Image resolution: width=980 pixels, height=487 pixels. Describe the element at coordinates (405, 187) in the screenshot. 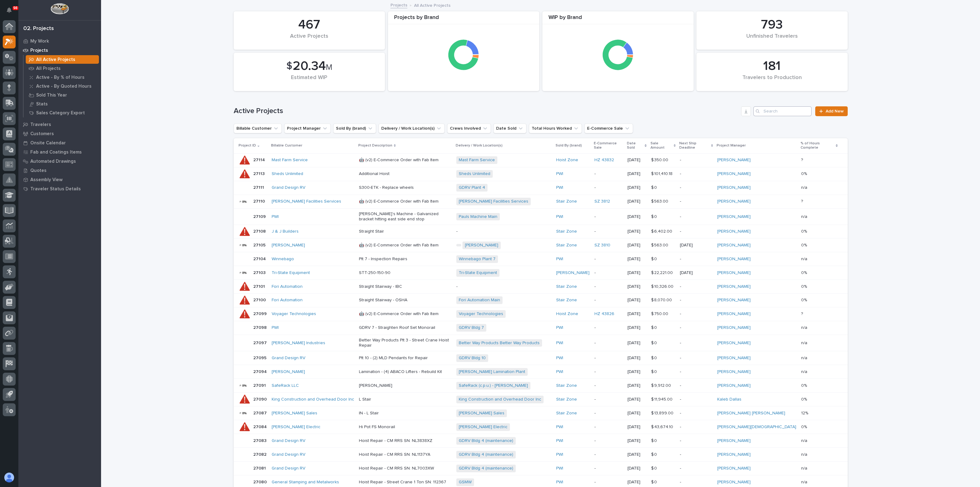

I see `p: S300-ETK - Replace wheels` at that location.